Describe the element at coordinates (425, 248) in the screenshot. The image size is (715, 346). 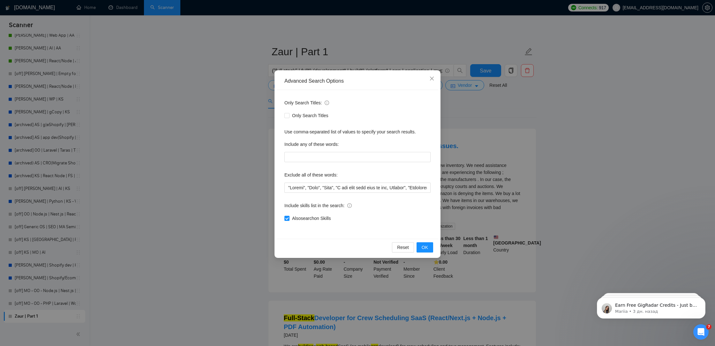
I see `span: OK` at that location.